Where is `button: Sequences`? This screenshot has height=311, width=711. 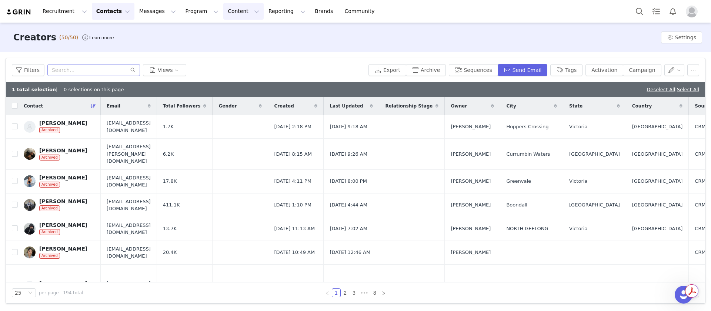 button: Sequences is located at coordinates (473, 70).